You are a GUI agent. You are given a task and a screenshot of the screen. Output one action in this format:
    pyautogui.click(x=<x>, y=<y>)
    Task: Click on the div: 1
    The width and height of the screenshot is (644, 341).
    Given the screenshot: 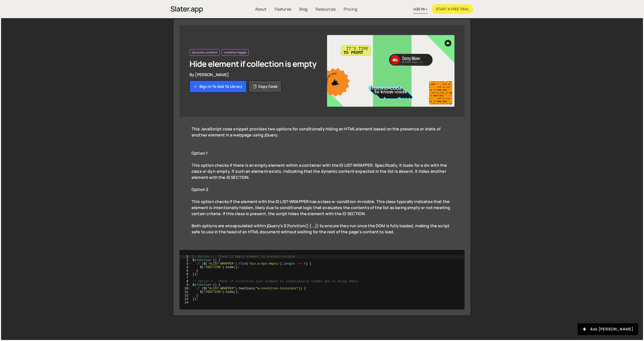 What is the action you would take?
    pyautogui.click(x=185, y=257)
    